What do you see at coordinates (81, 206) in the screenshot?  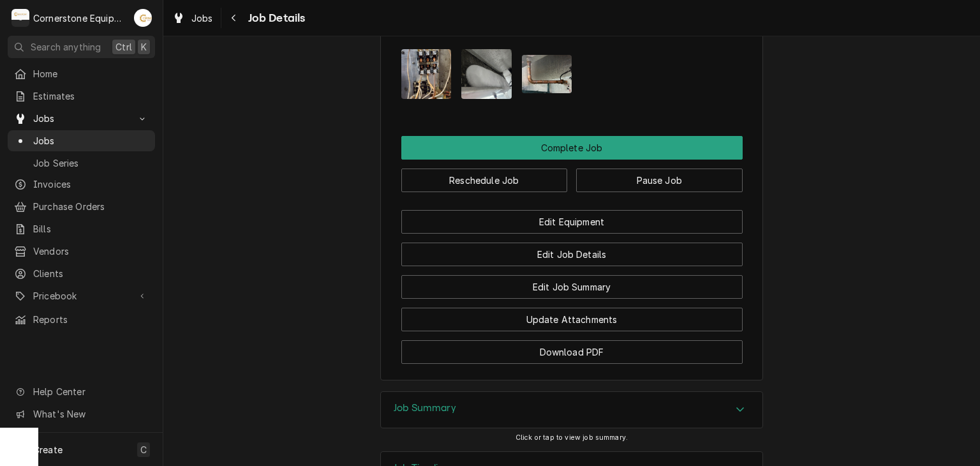 I see `a: Purchase Orders` at bounding box center [81, 206].